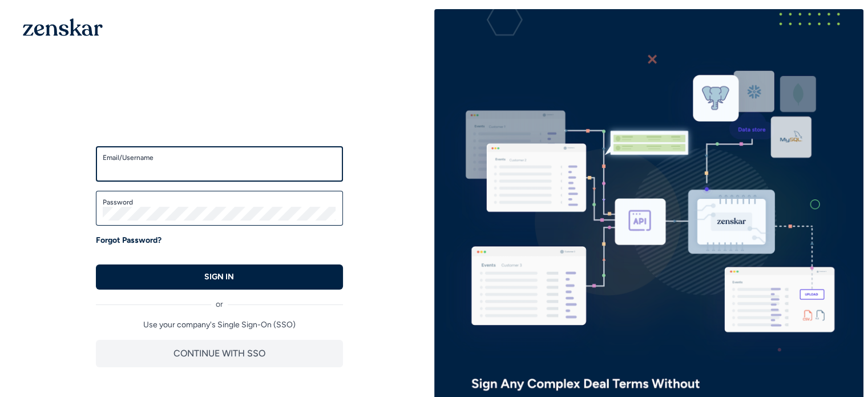 This screenshot has height=397, width=868. I want to click on p: Use your company's Single Sign-On (SSO), so click(219, 325).